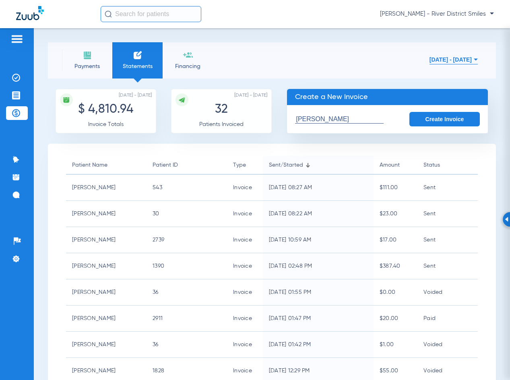 Image resolution: width=510 pixels, height=380 pixels. Describe the element at coordinates (387, 97) in the screenshot. I see `p: Create a New Invoice` at that location.